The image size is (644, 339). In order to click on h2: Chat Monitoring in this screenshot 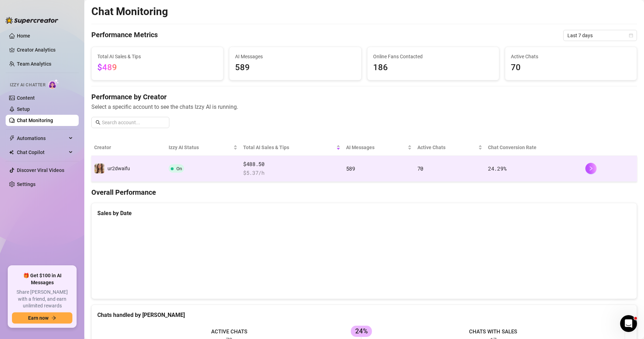, I will do `click(129, 12)`.